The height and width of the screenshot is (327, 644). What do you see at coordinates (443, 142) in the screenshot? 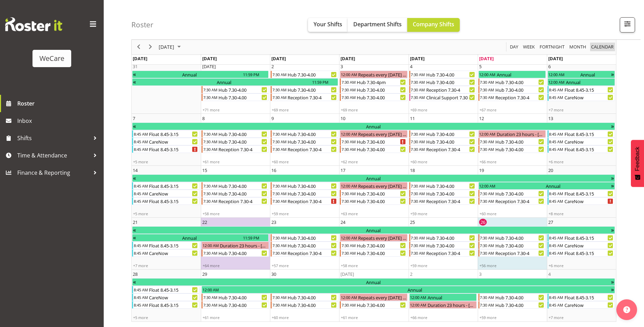
I see `div: Hub 7.30-4.00 Begin From Thursday, September 11, 2025 at 7:30:00 AM GMT+12:00 Ends At Thursday, S...` at bounding box center [443, 142].